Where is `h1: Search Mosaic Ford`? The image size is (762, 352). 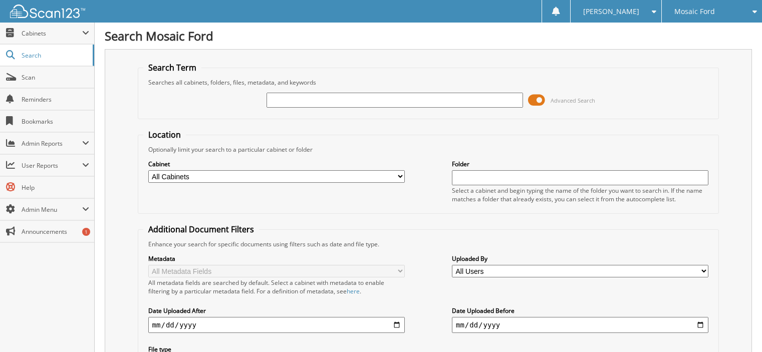 h1: Search Mosaic Ford is located at coordinates (428, 36).